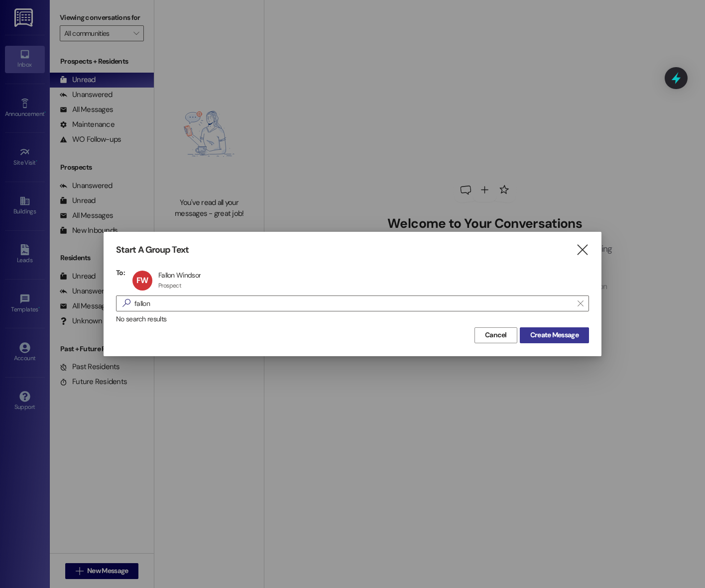 The height and width of the screenshot is (588, 705). Describe the element at coordinates (179, 275) in the screenshot. I see `div: Fallon Windsor` at that location.